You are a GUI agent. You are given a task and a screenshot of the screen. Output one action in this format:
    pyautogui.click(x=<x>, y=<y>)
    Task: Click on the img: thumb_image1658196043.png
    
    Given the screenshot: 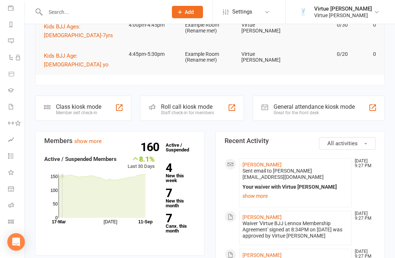 What is the action you would take?
    pyautogui.click(x=303, y=12)
    